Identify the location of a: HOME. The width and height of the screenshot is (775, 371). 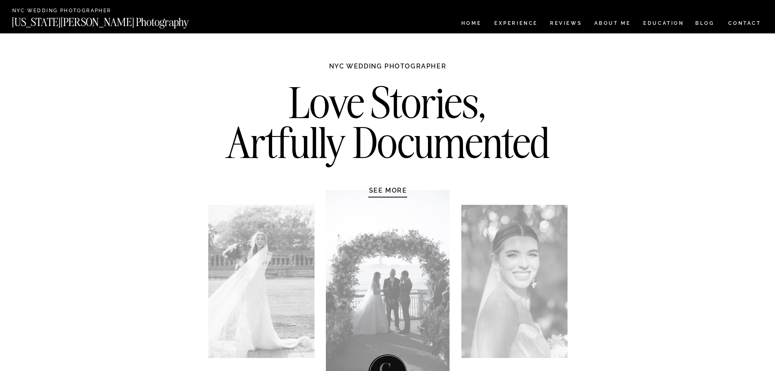
(471, 24).